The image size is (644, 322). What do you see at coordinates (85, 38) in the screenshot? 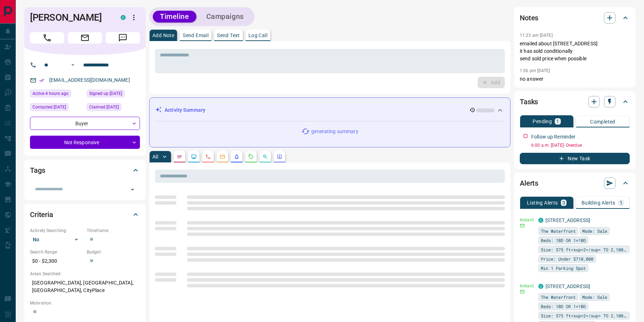
I see `span: Email` at bounding box center [85, 38].